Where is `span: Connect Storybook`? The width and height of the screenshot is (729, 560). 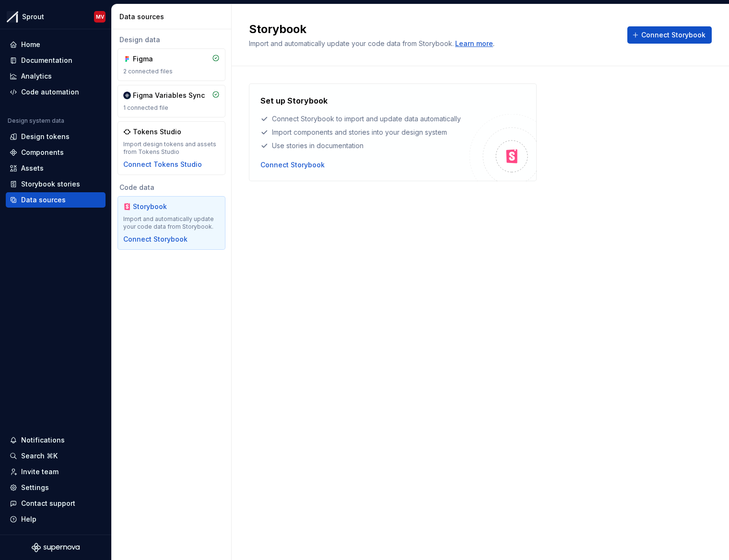 span: Connect Storybook is located at coordinates (673, 35).